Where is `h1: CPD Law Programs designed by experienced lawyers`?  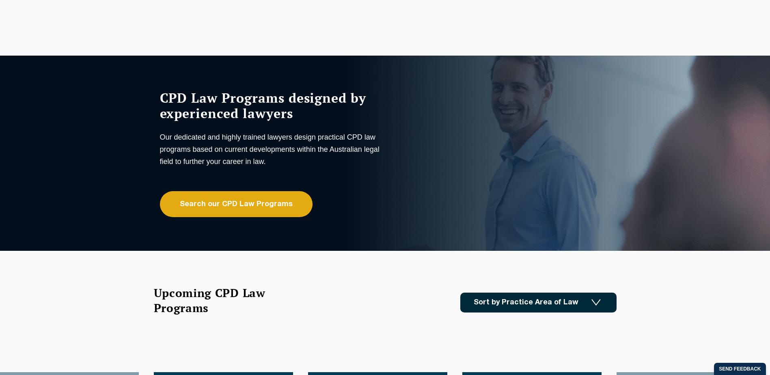
h1: CPD Law Programs designed by experienced lawyers is located at coordinates (272, 106).